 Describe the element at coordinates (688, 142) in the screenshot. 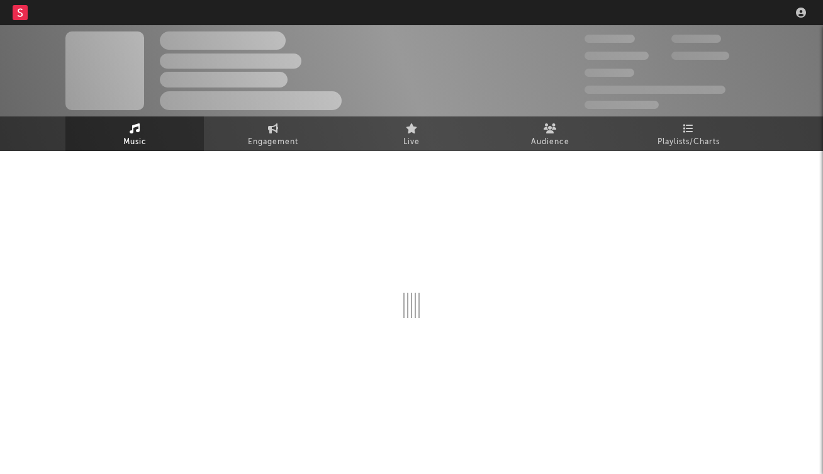

I see `span: Playlists/Charts` at that location.